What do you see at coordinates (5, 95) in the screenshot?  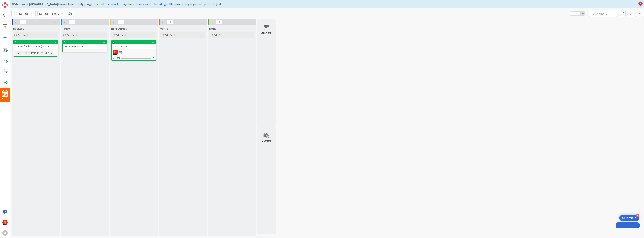 I see `span: 20` at bounding box center [5, 95].